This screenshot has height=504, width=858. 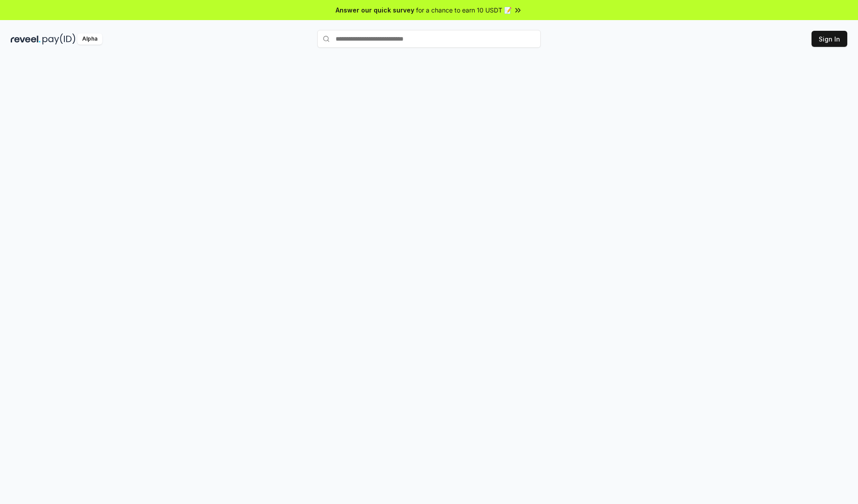 I want to click on img: pay_id, so click(x=59, y=39).